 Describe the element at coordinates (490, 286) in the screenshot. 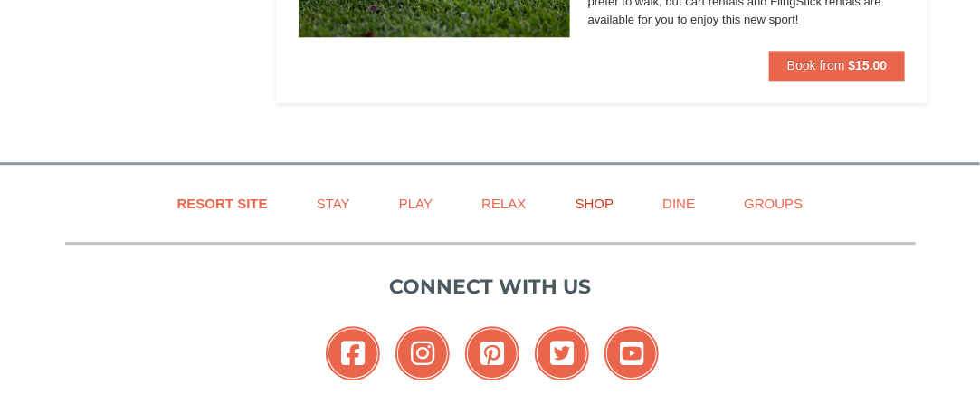

I see `p: Connect with us` at that location.